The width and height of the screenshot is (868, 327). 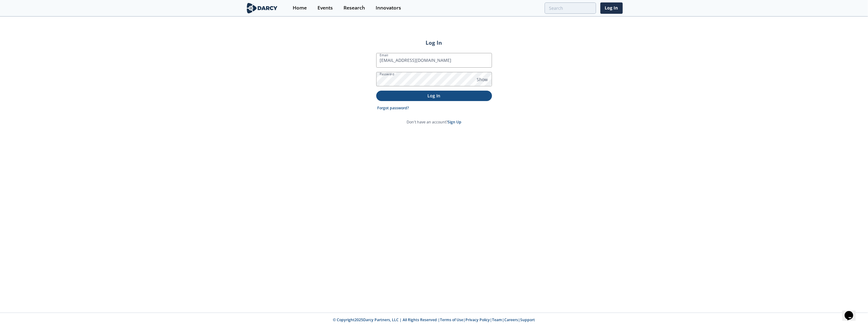 What do you see at coordinates (570, 8) in the screenshot?
I see `input: Advanced Search` at bounding box center [570, 8].